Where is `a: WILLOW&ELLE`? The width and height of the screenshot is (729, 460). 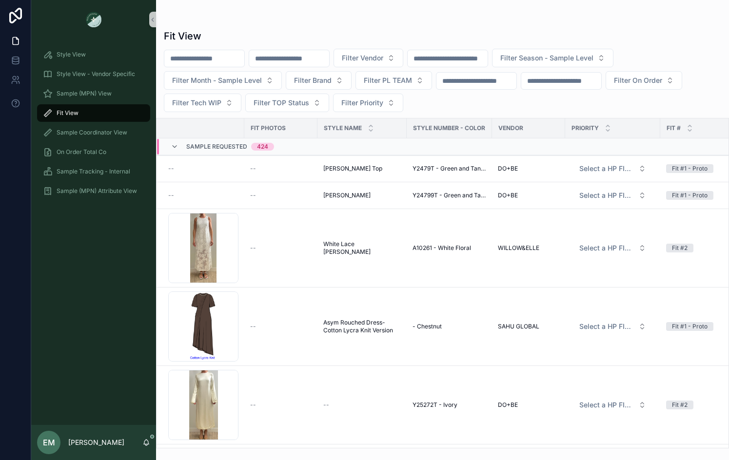 a: WILLOW&ELLE is located at coordinates (529, 248).